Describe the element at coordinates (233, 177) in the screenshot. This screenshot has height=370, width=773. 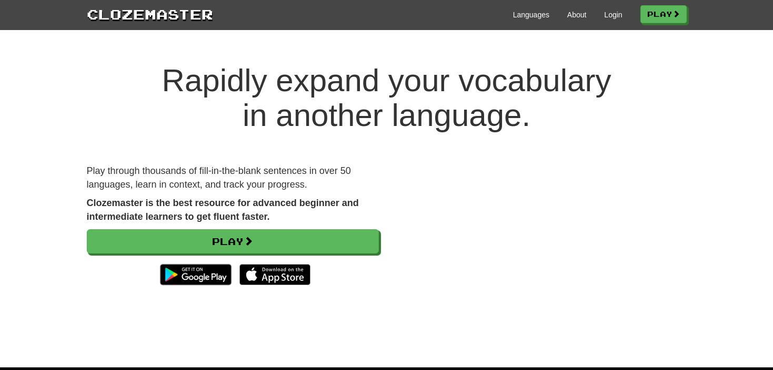
I see `p: Play through thousands of fill-in-the-blank sentences in over 50 languages, learn in context, and...` at that location.